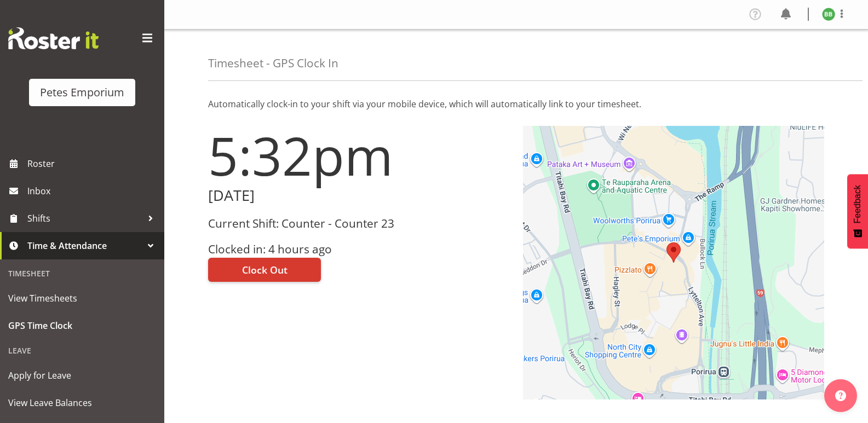 This screenshot has height=423, width=868. Describe the element at coordinates (358, 223) in the screenshot. I see `h3: Current Shift: Counter - Counter 23` at that location.